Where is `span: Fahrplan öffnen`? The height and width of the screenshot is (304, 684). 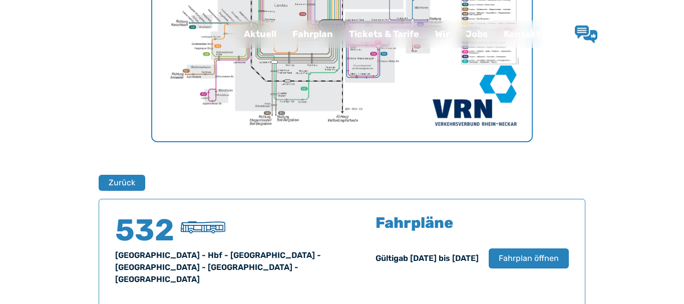
span: Fahrplan öffnen is located at coordinates (529, 258).